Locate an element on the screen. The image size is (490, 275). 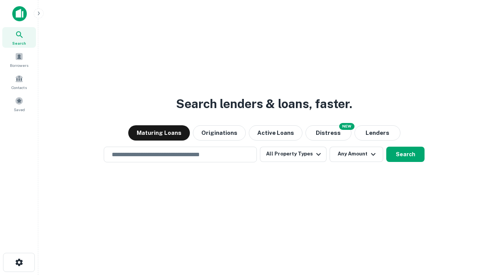
button: All Property Types is located at coordinates (293, 155).